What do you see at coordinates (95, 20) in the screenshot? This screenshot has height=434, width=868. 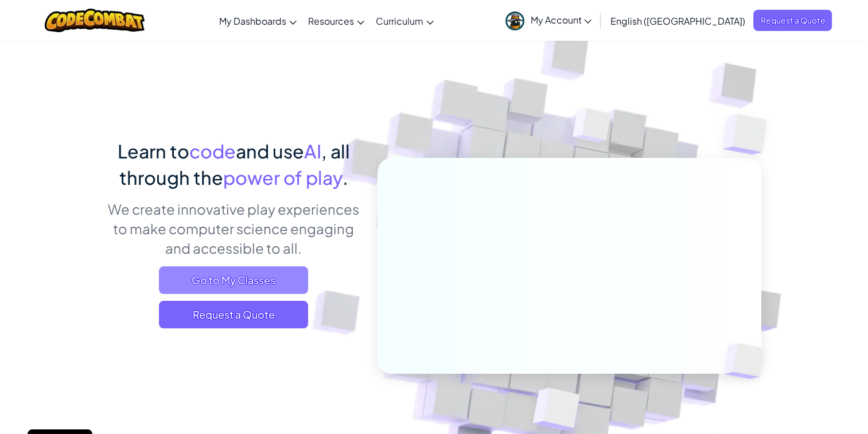 I see `a: CodeCombat logo` at bounding box center [95, 20].